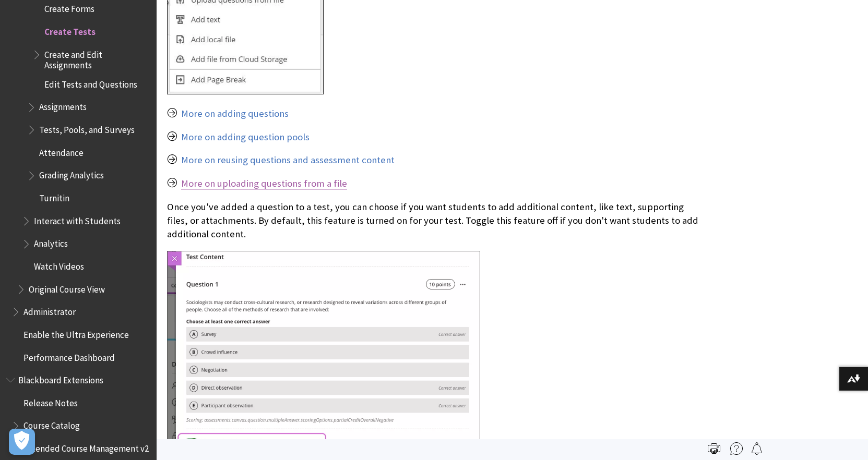  Describe the element at coordinates (54, 196) in the screenshot. I see `span: Turnitin` at that location.